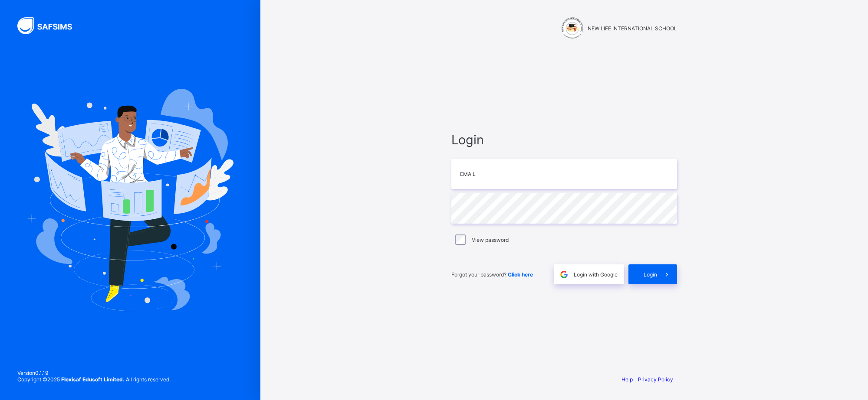  I want to click on span: Version 0.1.19, so click(94, 373).